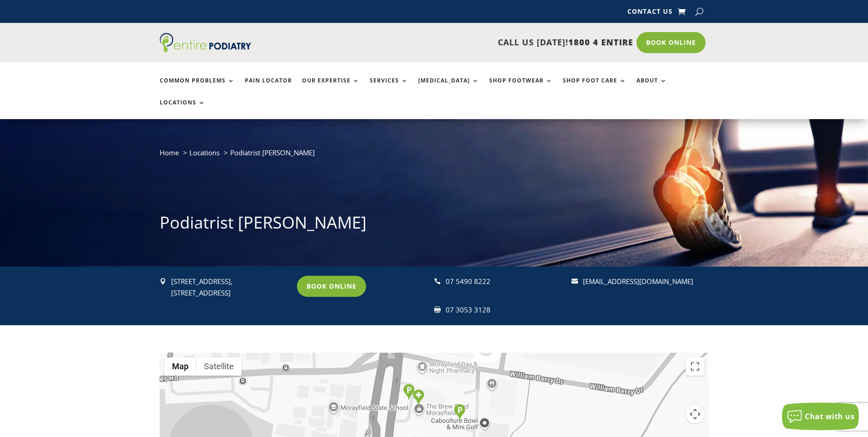 The height and width of the screenshot is (437, 868). What do you see at coordinates (419, 397) in the screenshot?
I see `div: Clinic` at bounding box center [419, 397].